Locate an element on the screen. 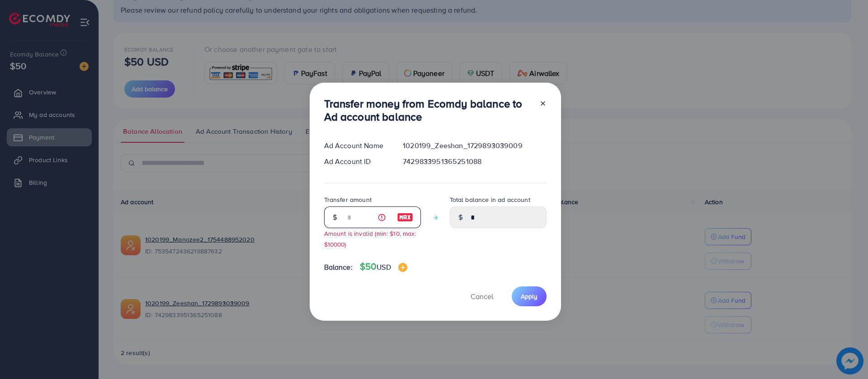 This screenshot has width=868, height=379. h3: Transfer money from Ecomdy balance to Ad account balance is located at coordinates (428, 110).